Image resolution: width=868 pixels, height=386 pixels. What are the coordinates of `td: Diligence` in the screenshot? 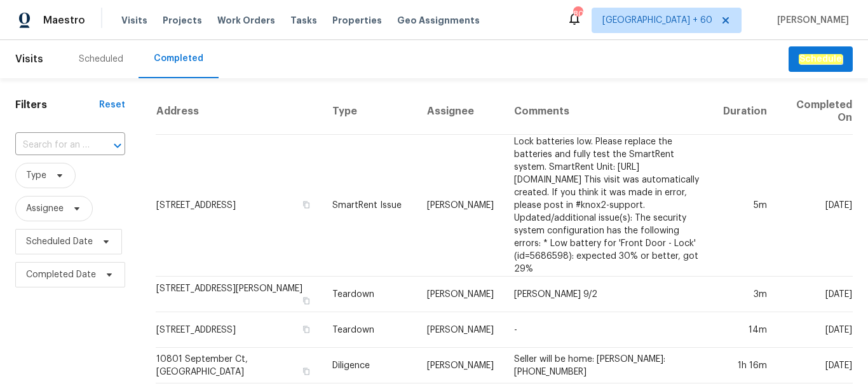 It's located at (369, 365).